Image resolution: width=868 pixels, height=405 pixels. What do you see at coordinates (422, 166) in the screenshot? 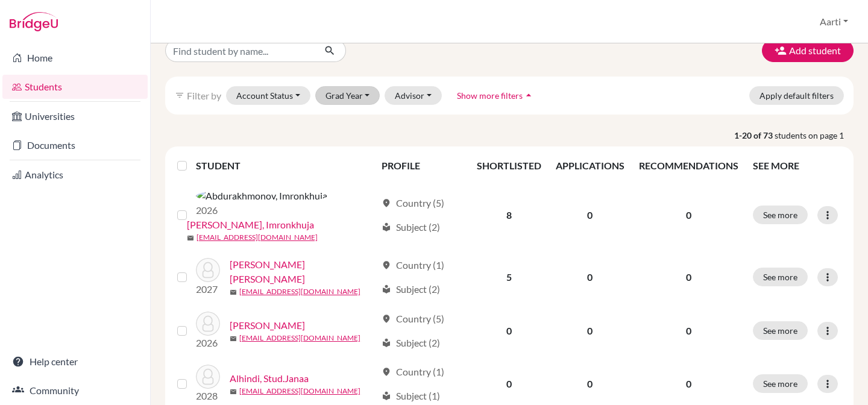
I see `th: PROFILE` at bounding box center [422, 166].